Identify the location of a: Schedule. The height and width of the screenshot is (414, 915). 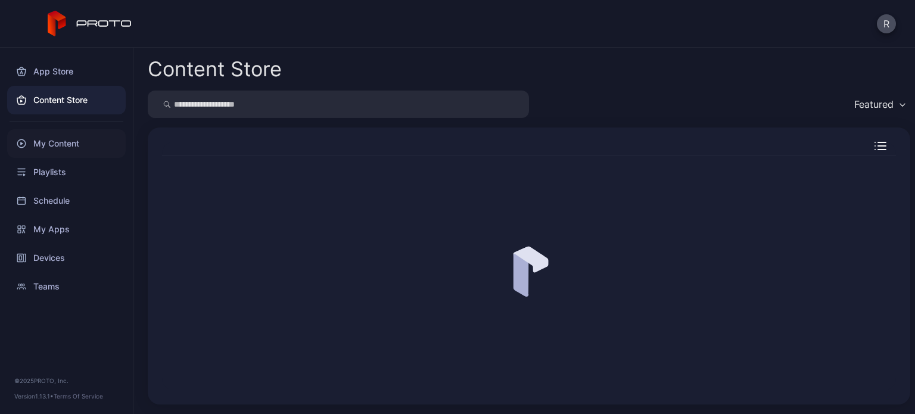
(66, 201).